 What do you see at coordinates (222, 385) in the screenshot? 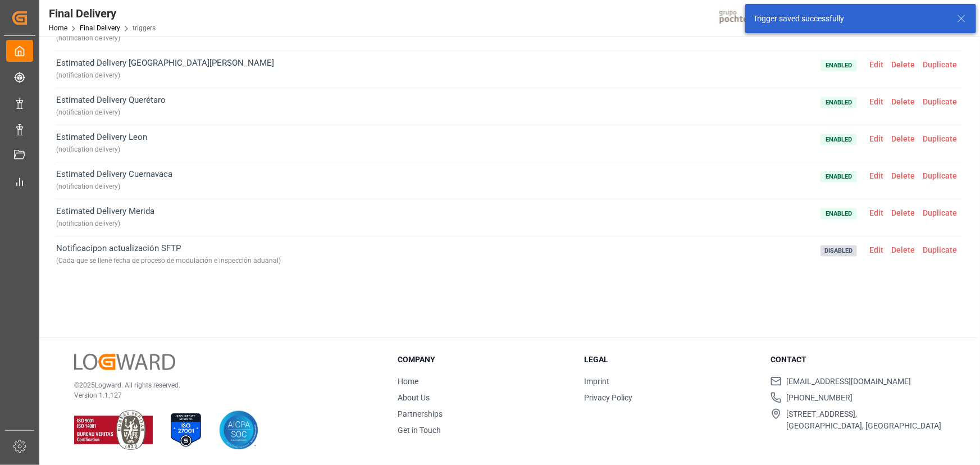
I see `p: © 2025 Logward. All rights reserved.` at bounding box center [222, 385].